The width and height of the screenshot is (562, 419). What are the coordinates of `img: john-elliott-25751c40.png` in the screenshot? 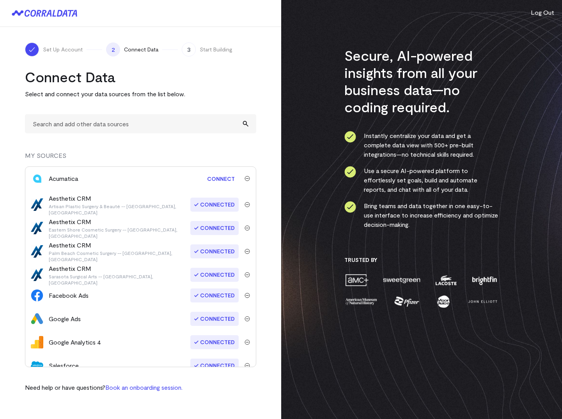 It's located at (482, 301).